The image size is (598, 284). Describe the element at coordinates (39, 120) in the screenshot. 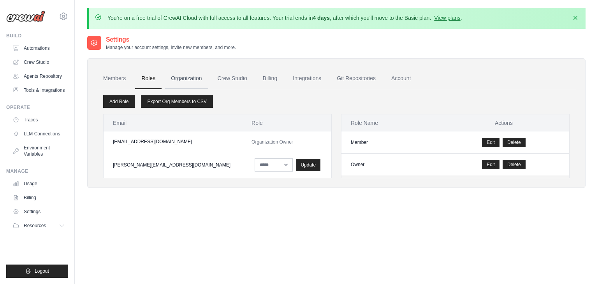

I see `a: Traces` at that location.